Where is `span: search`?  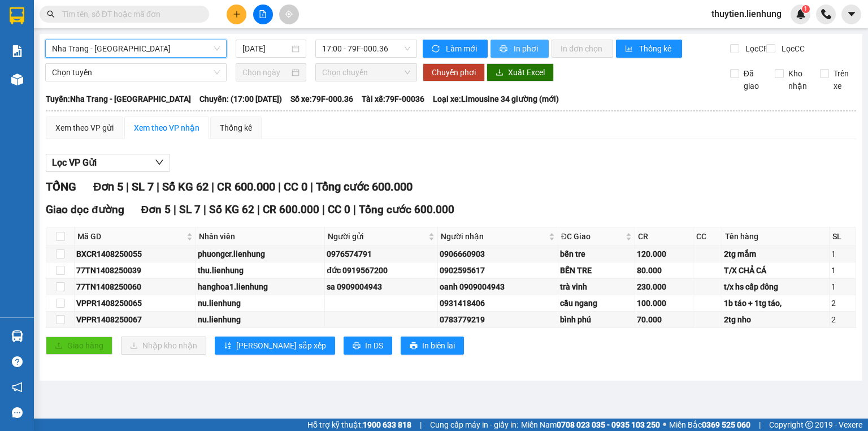
span: search is located at coordinates (50, 14).